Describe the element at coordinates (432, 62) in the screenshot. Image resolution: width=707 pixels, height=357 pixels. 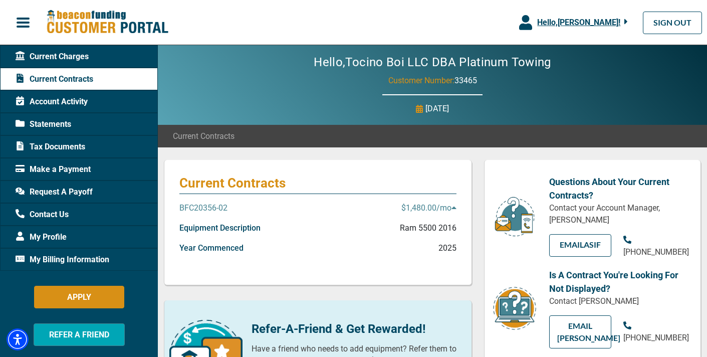
I see `h2: Hello, Tocino Boi LLC DBA Platinum Towing` at that location.